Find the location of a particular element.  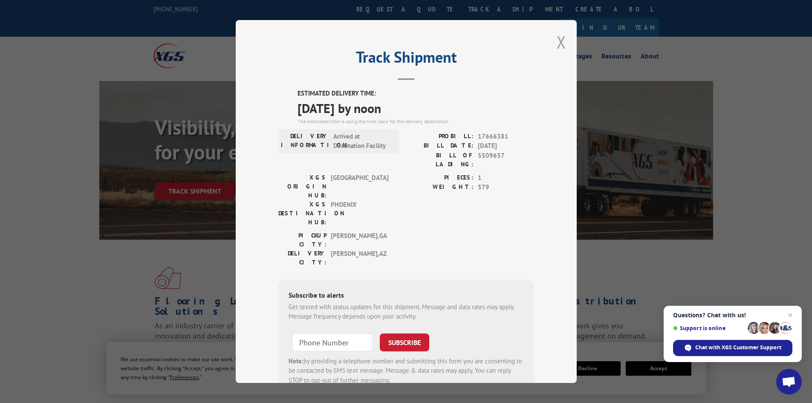

span: PHOENIX is located at coordinates (359, 213).